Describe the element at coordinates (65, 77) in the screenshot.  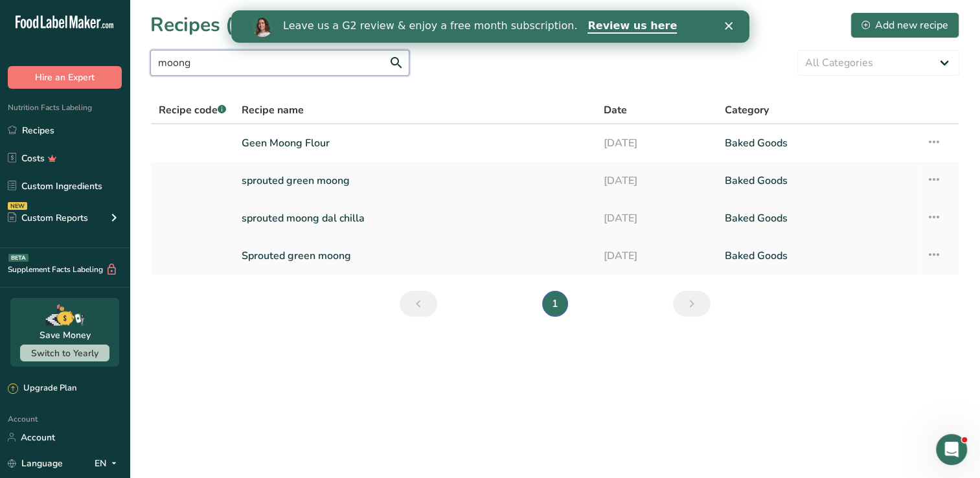
I see `button: Hire an Expert` at that location.